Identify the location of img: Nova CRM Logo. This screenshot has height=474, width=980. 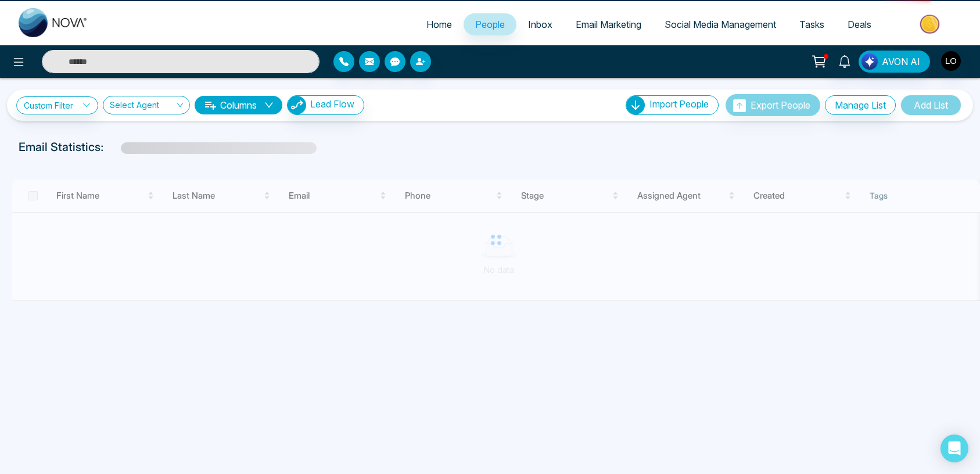
(53, 22).